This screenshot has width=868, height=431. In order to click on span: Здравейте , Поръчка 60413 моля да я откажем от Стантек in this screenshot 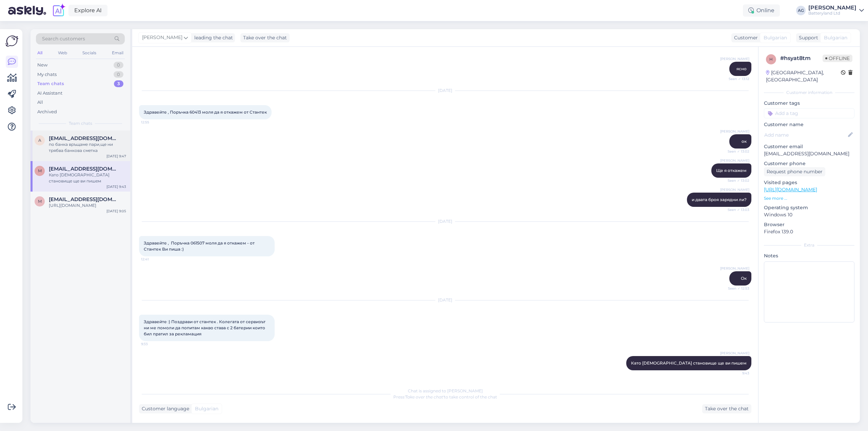, I will do `click(205, 112)`.